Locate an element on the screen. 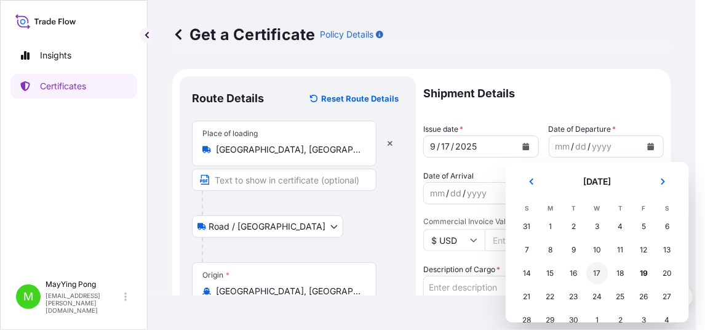 This screenshot has height=330, width=705. div: Monday, September 22, 2025 is located at coordinates (551, 296).